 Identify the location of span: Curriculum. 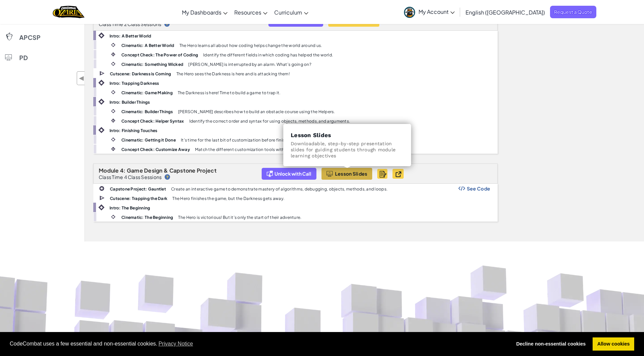
(288, 12).